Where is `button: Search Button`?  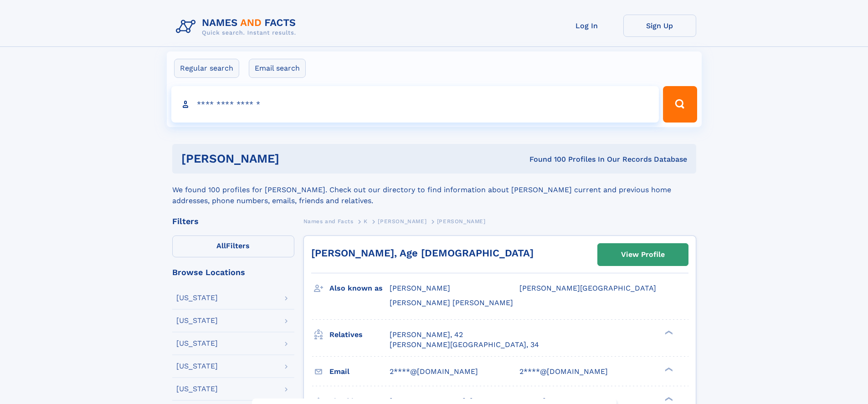
button: Search Button is located at coordinates (680, 104).